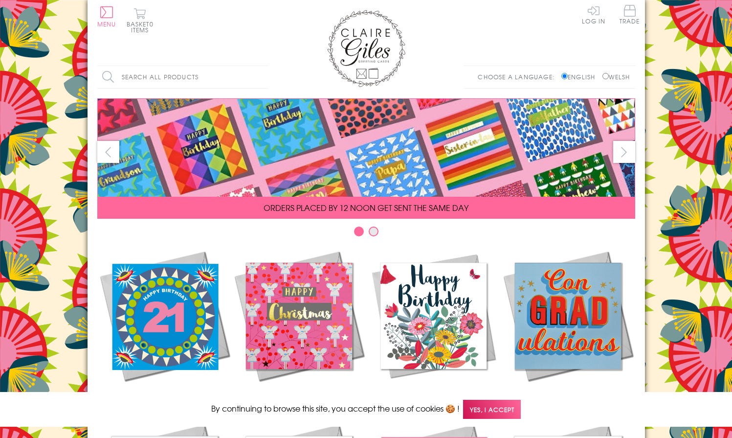 Image resolution: width=732 pixels, height=438 pixels. Describe the element at coordinates (630, 14) in the screenshot. I see `span: Trade` at that location.